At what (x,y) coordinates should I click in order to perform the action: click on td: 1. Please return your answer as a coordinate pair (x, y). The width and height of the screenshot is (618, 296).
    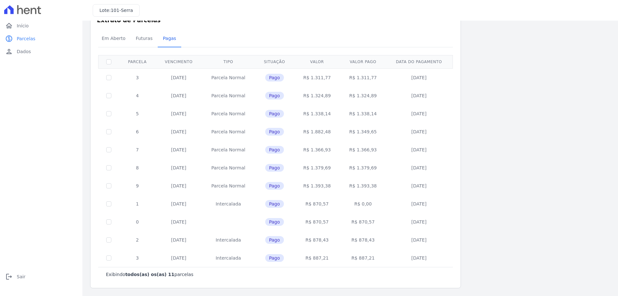
    Looking at the image, I should click on (137, 204).